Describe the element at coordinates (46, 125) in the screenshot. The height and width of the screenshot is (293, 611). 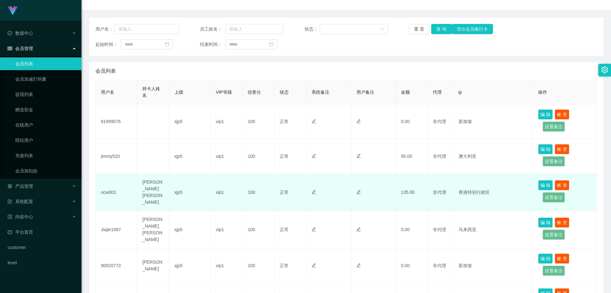
I see `a: 在线用户` at that location.